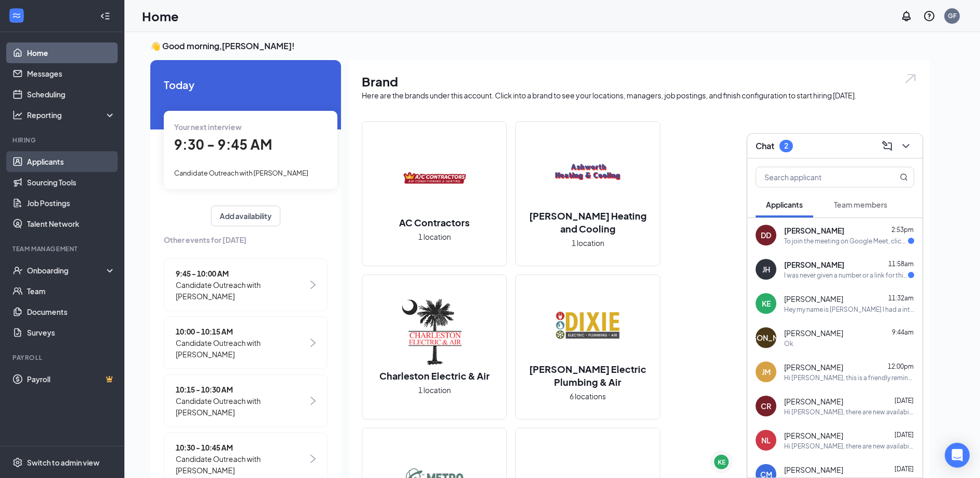  What do you see at coordinates (887, 146) in the screenshot?
I see `svg: ComposeMessage` at bounding box center [887, 146].